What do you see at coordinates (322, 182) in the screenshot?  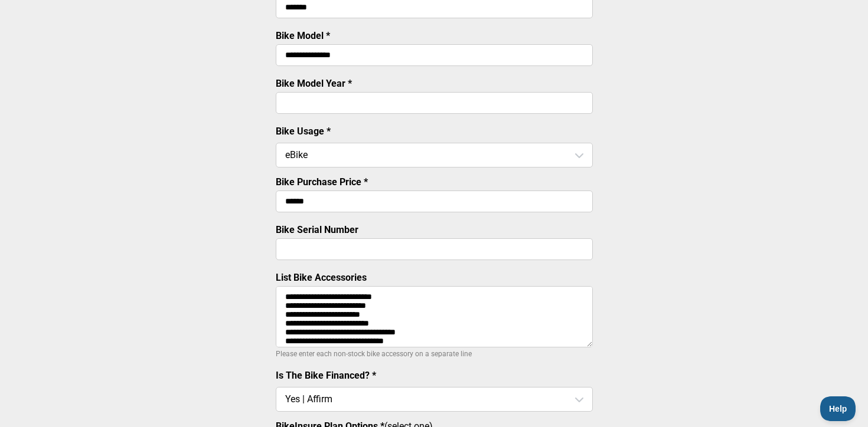 I see `label: Bike Purchase Price *` at bounding box center [322, 182].